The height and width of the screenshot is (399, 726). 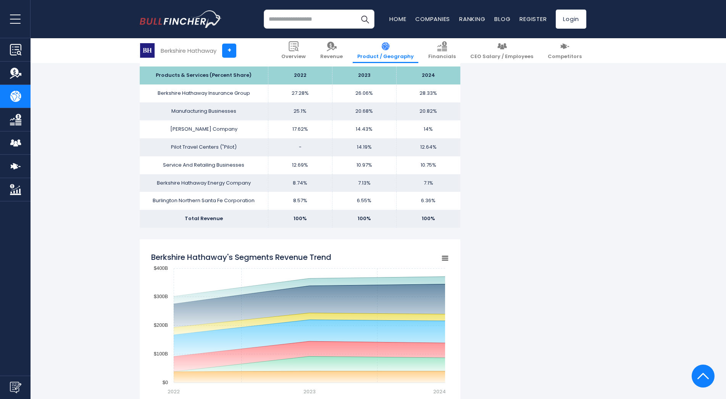 I want to click on span: Product / Geography, so click(x=386, y=57).